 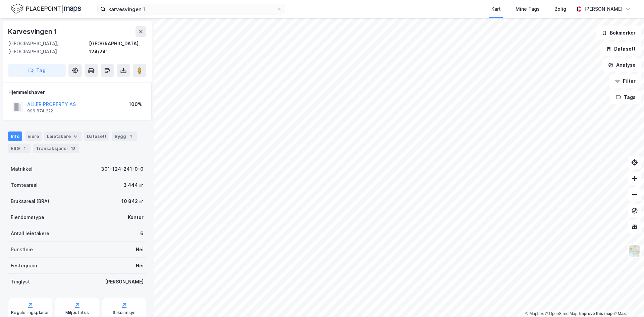 I want to click on div: 301-124-241-0-0, so click(x=122, y=169).